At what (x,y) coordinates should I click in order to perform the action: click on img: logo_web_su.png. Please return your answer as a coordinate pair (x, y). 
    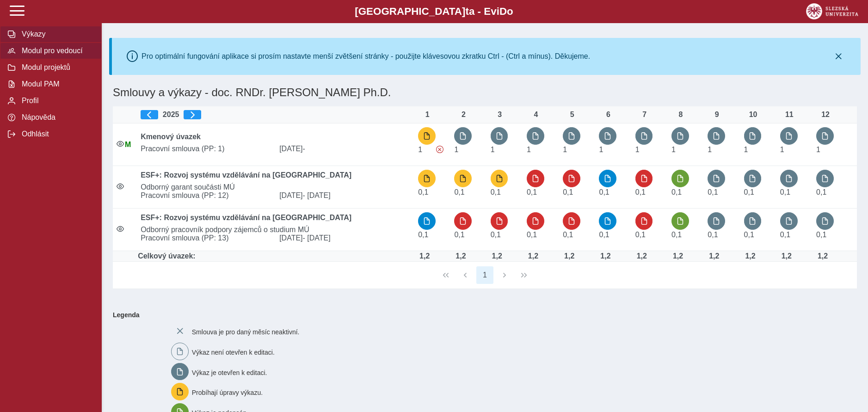
    Looking at the image, I should click on (832, 11).